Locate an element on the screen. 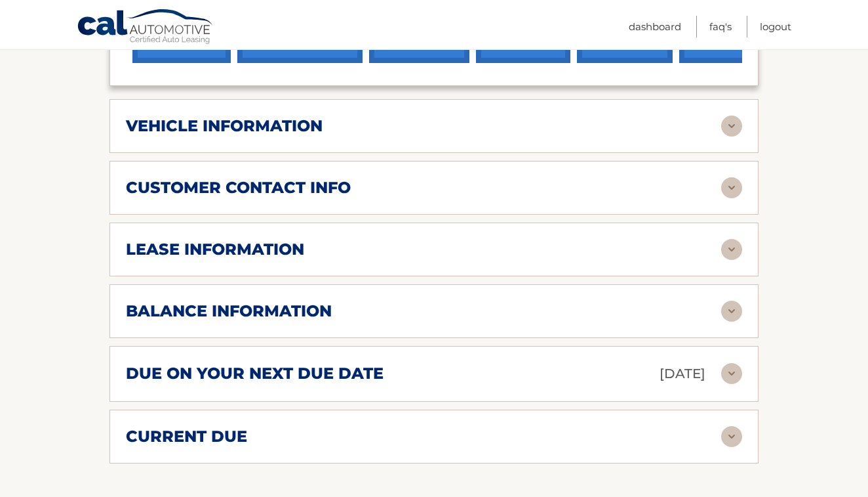  h2: vehicle information is located at coordinates (224, 125).